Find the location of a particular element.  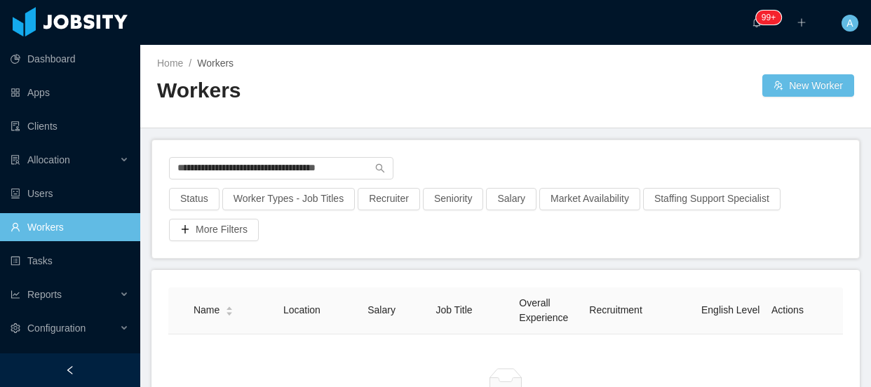

a: icon: pie-chartDashboard is located at coordinates (69, 59).